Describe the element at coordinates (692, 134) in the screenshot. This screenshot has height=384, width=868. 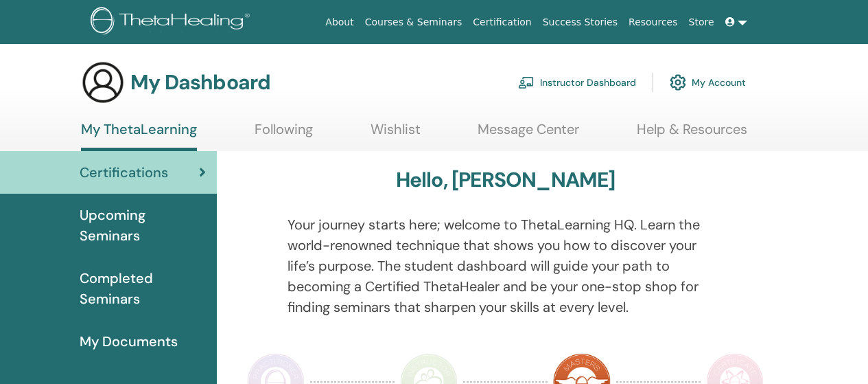
I see `a: Help & Resources` at that location.